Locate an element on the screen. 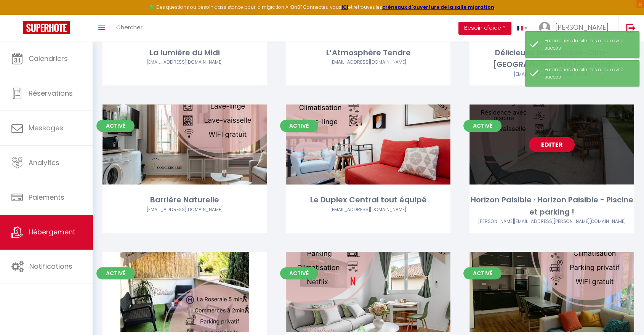 Image resolution: width=644 pixels, height=335 pixels. a: ICI is located at coordinates (345, 7).